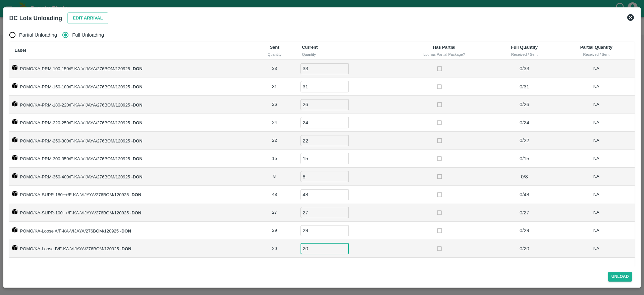 Image resolution: width=644 pixels, height=295 pixels. Describe the element at coordinates (131, 213) in the screenshot. I see `td: POMO/KA-SUPR-100++/F-KA-VIJAYA/276BOM/120925 -` at that location.